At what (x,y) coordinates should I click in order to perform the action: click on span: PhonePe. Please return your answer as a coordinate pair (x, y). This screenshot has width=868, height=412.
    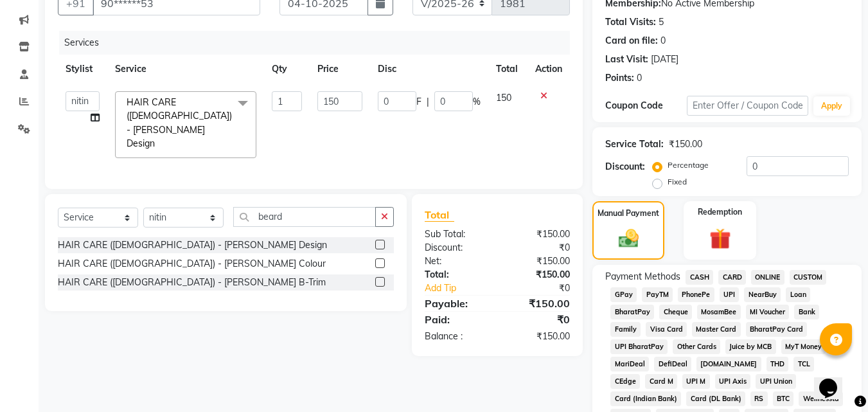
    Looking at the image, I should click on (696, 294).